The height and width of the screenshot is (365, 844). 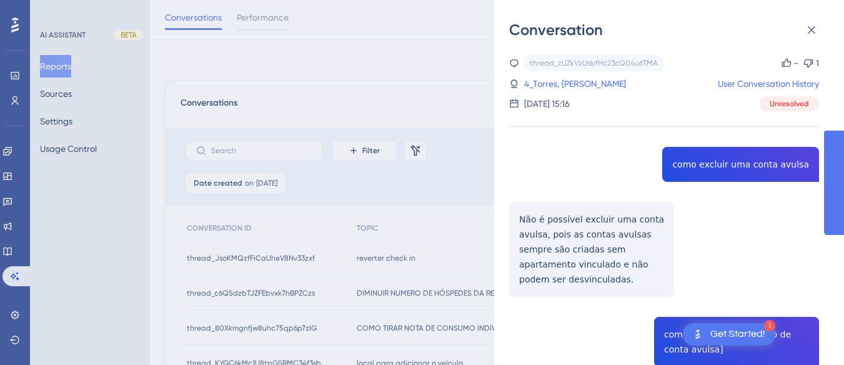 I want to click on div: thread_zUZkVzUslyfHc23cQ04u6TMA, so click(x=594, y=63).